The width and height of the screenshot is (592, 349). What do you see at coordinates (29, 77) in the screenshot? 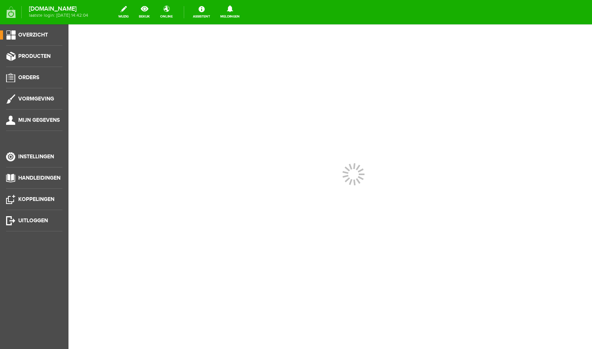
I see `span: Orders` at bounding box center [29, 77].